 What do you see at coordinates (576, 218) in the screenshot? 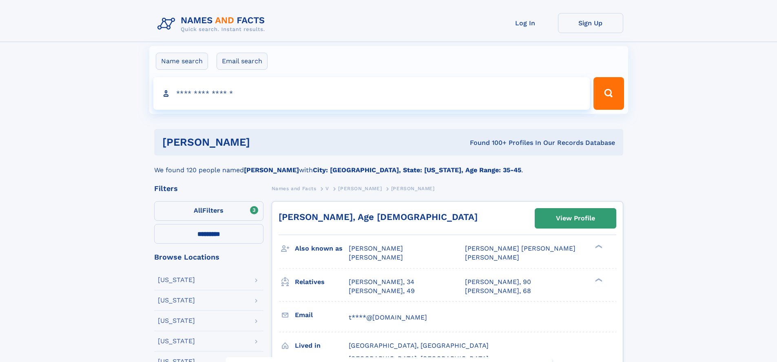
I see `a: View Profile` at bounding box center [576, 218].